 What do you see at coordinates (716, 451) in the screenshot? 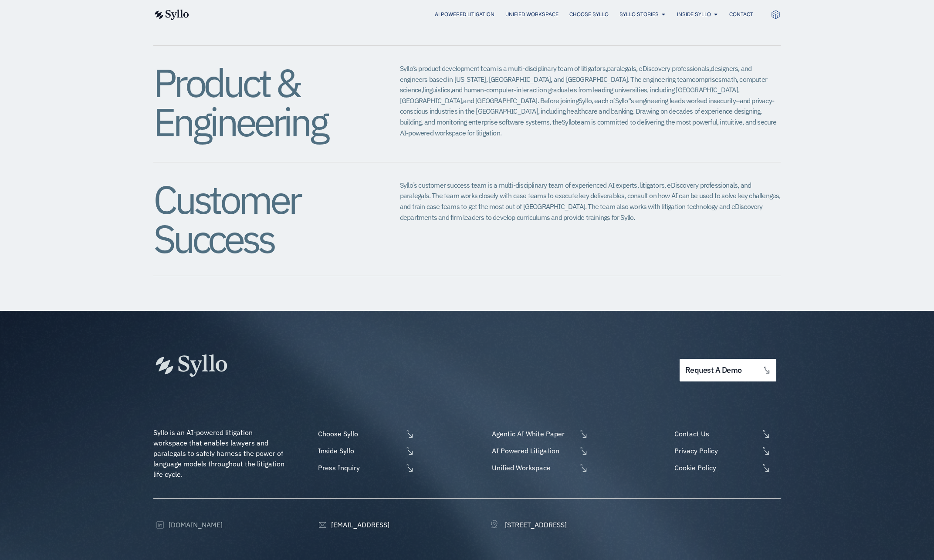
I see `span: Privacy Policy` at bounding box center [716, 451].